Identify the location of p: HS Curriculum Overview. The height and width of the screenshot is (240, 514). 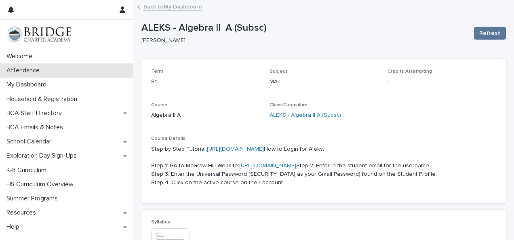
(42, 184).